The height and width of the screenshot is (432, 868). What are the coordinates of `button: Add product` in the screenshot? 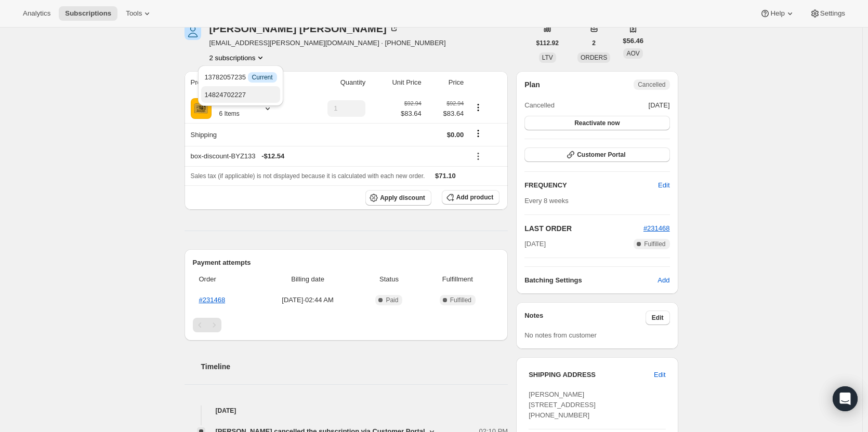 It's located at (470, 197).